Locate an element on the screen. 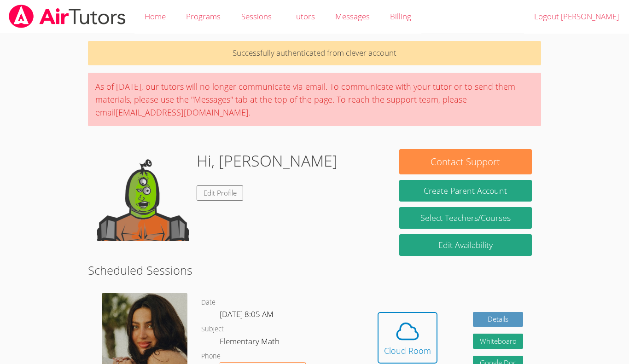 The width and height of the screenshot is (629, 364). p: Successfully authenticated from clever account is located at coordinates (314, 53).